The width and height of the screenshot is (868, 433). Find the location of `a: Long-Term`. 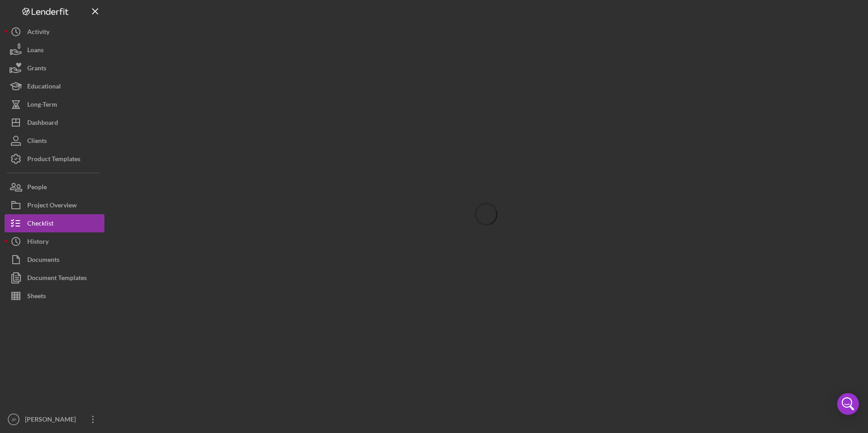

a: Long-Term is located at coordinates (55, 104).